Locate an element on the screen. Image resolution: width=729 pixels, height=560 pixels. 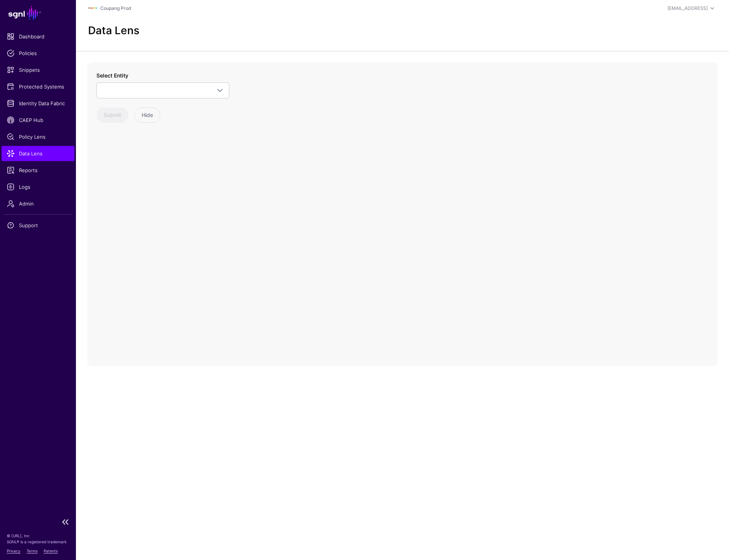
a: Terms is located at coordinates (32, 550).